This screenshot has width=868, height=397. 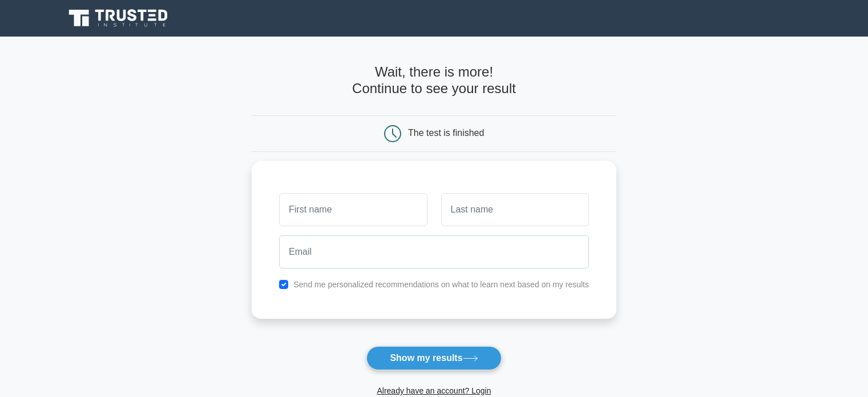 What do you see at coordinates (446, 132) in the screenshot?
I see `div: The test is finished` at bounding box center [446, 132].